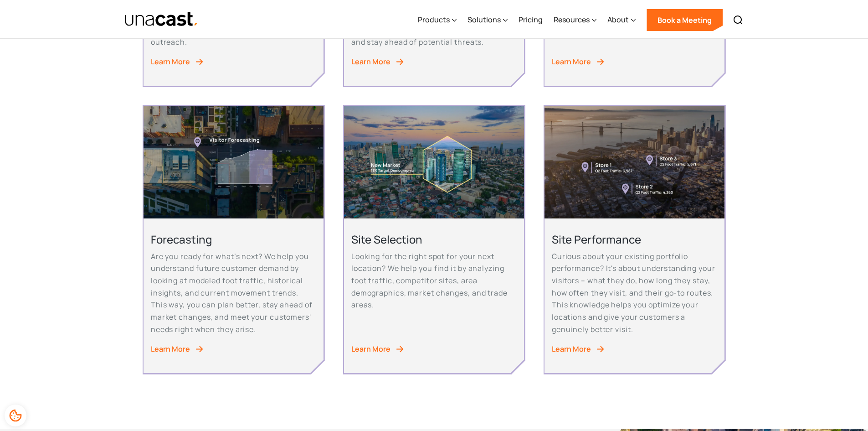  What do you see at coordinates (434, 281) in the screenshot?
I see `p: Looking for the right spot for your next location? We help you find it by analyzing foot traffic,...` at bounding box center [434, 281].